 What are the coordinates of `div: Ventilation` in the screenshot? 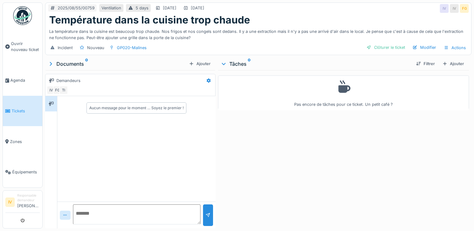 It's located at (111, 8).